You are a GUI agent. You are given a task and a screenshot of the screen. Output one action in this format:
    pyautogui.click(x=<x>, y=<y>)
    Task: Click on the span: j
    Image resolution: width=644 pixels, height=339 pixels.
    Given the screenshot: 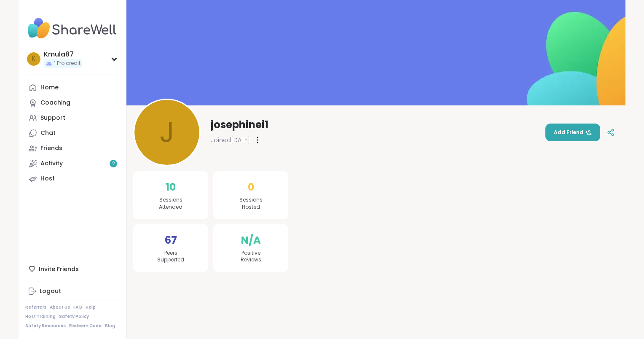 What is the action you would take?
    pyautogui.click(x=167, y=132)
    